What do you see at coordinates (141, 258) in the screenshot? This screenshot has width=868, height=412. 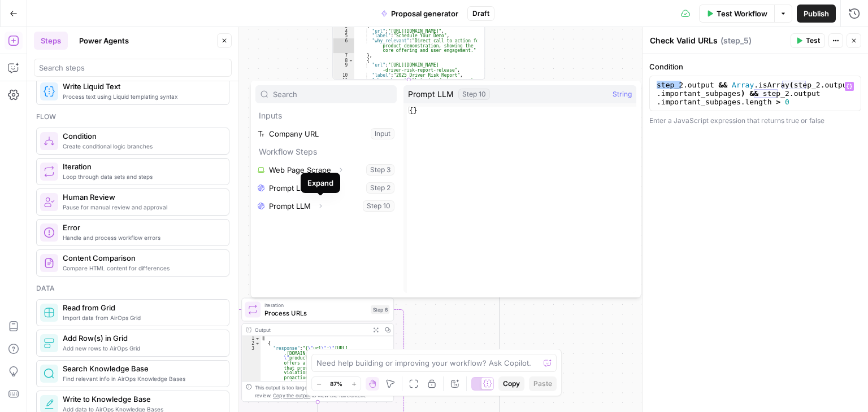 I see `span: Content Comparison` at bounding box center [141, 258].